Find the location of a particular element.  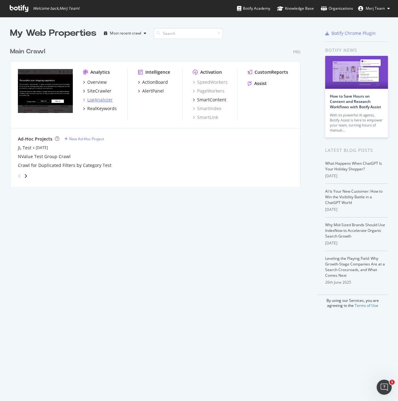

div: Pro is located at coordinates (297, 52).